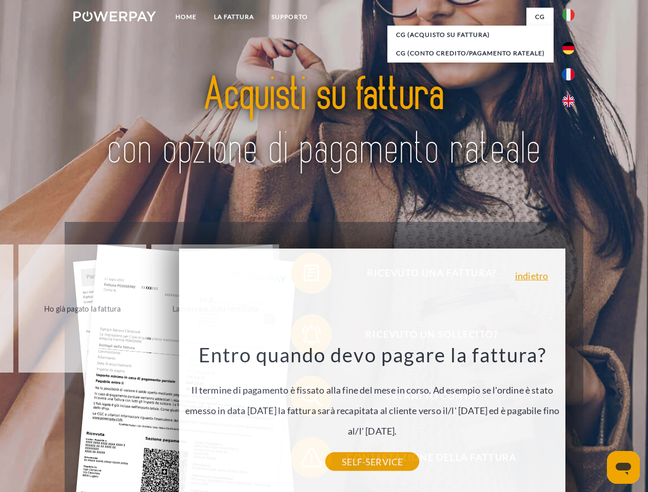  What do you see at coordinates (114, 16) in the screenshot?
I see `img: logo-powerpay-white.svg` at bounding box center [114, 16].